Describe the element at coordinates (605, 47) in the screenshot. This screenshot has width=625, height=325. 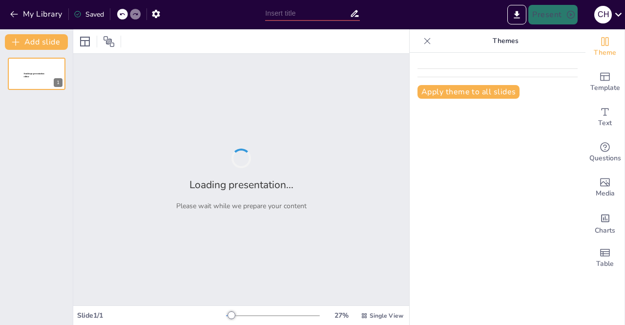
I see `div: Change the overall theme` at that location.